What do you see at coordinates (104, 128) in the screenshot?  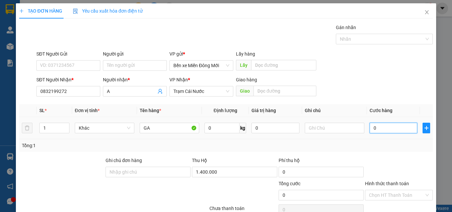 I see `span: Khác` at bounding box center [104, 128].